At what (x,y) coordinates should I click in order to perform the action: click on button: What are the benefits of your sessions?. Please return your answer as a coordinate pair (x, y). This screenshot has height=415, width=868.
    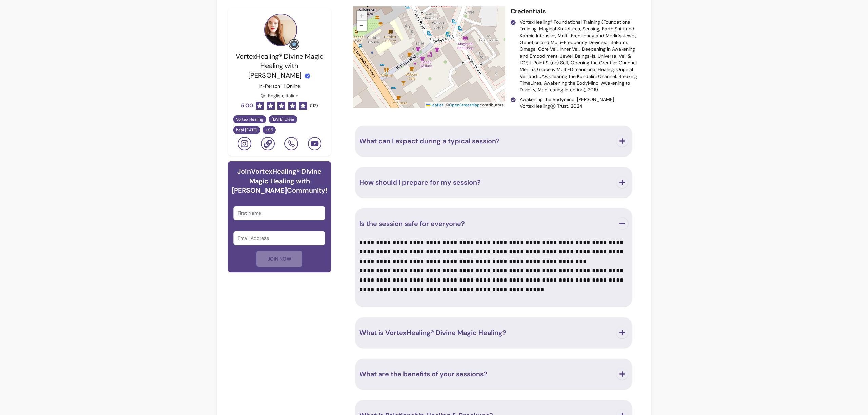
    Looking at the image, I should click on (494, 375).